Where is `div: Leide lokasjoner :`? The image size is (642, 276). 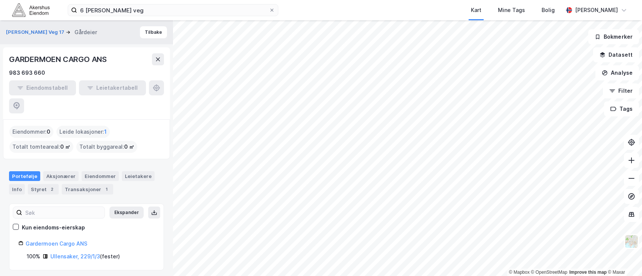 div: Leide lokasjoner : is located at coordinates (83, 132).